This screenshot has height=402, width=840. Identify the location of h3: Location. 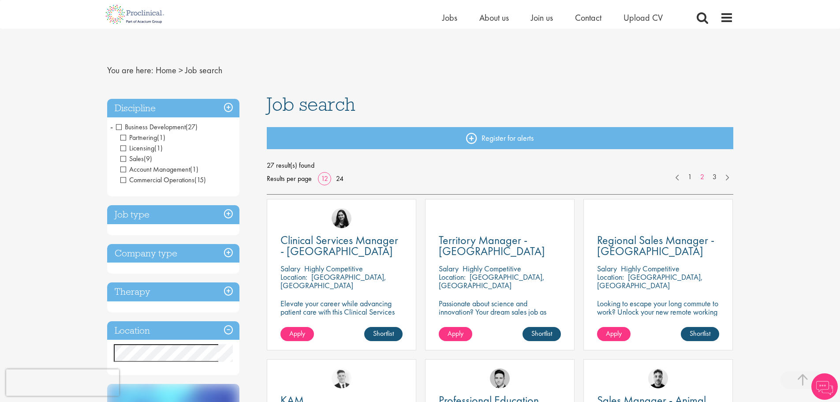
(173, 330).